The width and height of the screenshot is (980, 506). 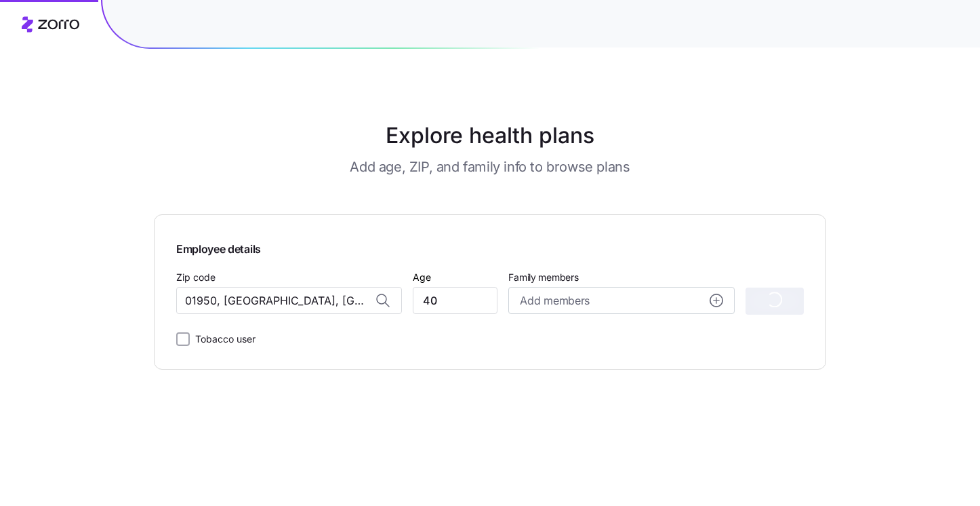 I want to click on label: Tobacco user, so click(x=222, y=339).